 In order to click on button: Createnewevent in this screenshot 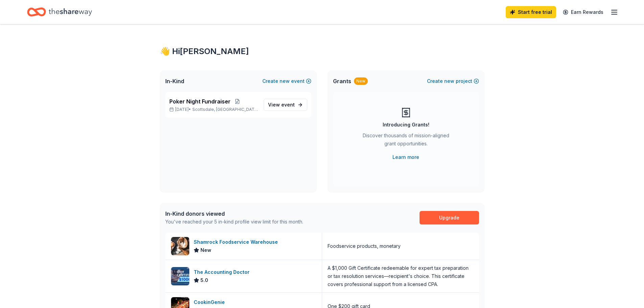, I will do `click(287, 81)`.